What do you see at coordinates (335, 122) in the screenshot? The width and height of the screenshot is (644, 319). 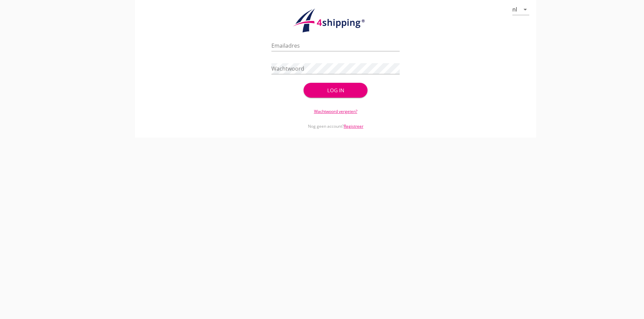 I see `div: Nog geen account?` at bounding box center [335, 122].